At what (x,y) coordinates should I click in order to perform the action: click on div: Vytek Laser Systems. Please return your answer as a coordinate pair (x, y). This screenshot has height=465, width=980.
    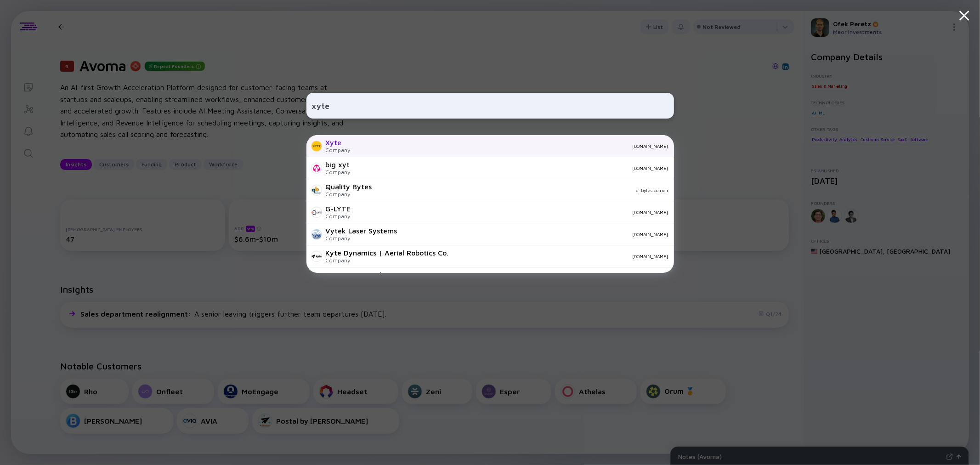
    Looking at the image, I should click on (361, 231).